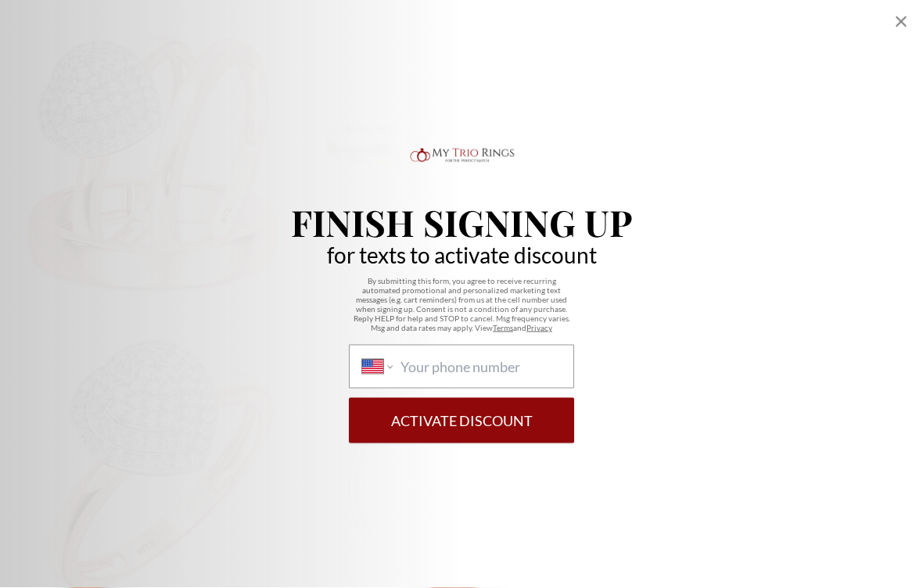 The width and height of the screenshot is (923, 588). What do you see at coordinates (503, 328) in the screenshot?
I see `a: Terms` at bounding box center [503, 328].